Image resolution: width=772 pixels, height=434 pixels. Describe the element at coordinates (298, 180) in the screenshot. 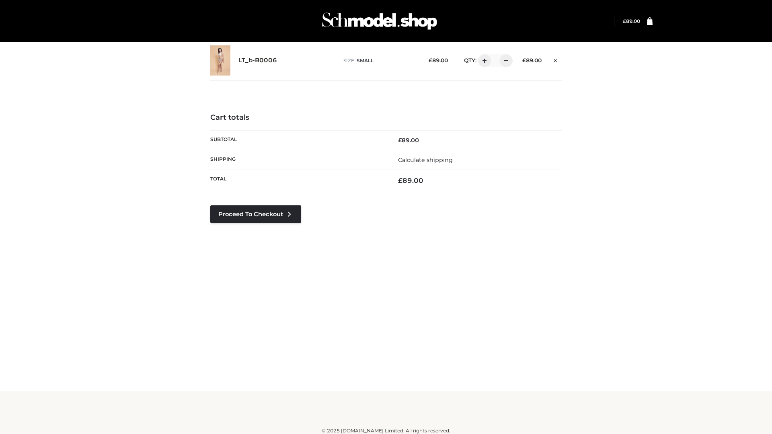

I see `th: Total` at that location.